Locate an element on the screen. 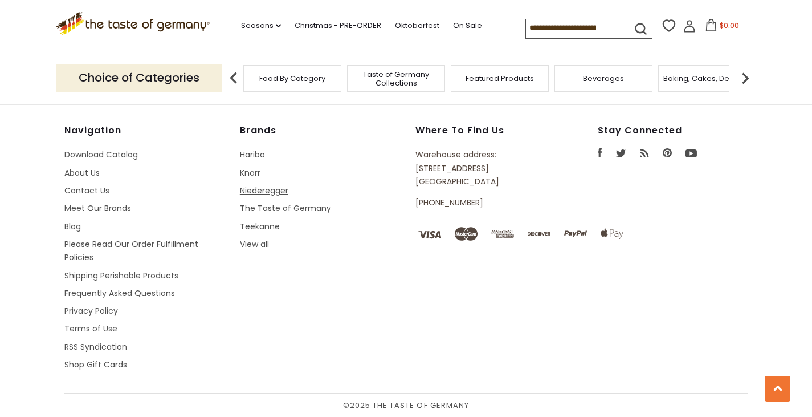  h4: Where to find us is located at coordinates (480, 131).